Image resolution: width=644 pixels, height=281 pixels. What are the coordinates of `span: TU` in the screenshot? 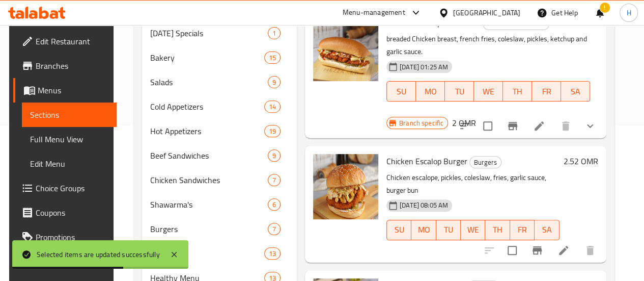 It's located at (449, 229).